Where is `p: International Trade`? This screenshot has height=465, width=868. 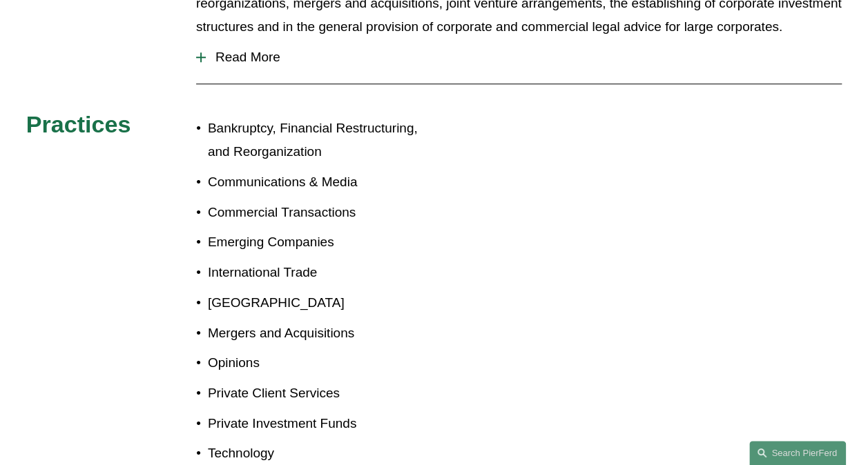
p: International Trade is located at coordinates (321, 273).